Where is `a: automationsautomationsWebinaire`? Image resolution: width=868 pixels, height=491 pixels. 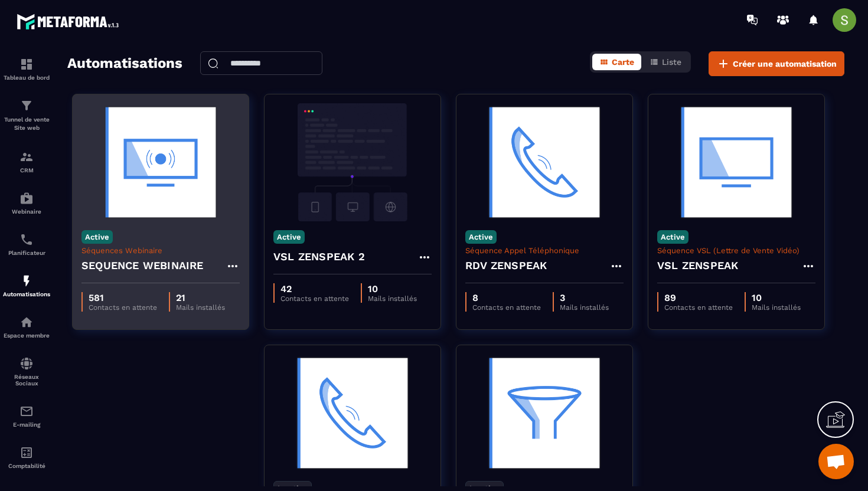 a: automationsautomationsWebinaire is located at coordinates (26, 203).